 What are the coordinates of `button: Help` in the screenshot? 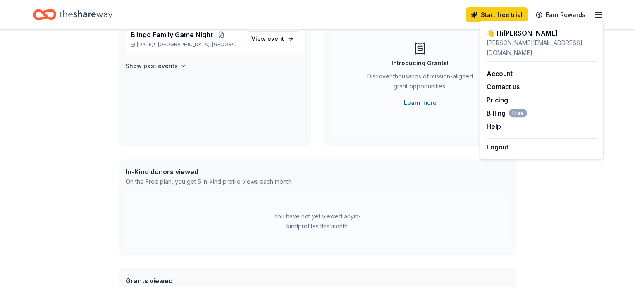 It's located at (493, 126).